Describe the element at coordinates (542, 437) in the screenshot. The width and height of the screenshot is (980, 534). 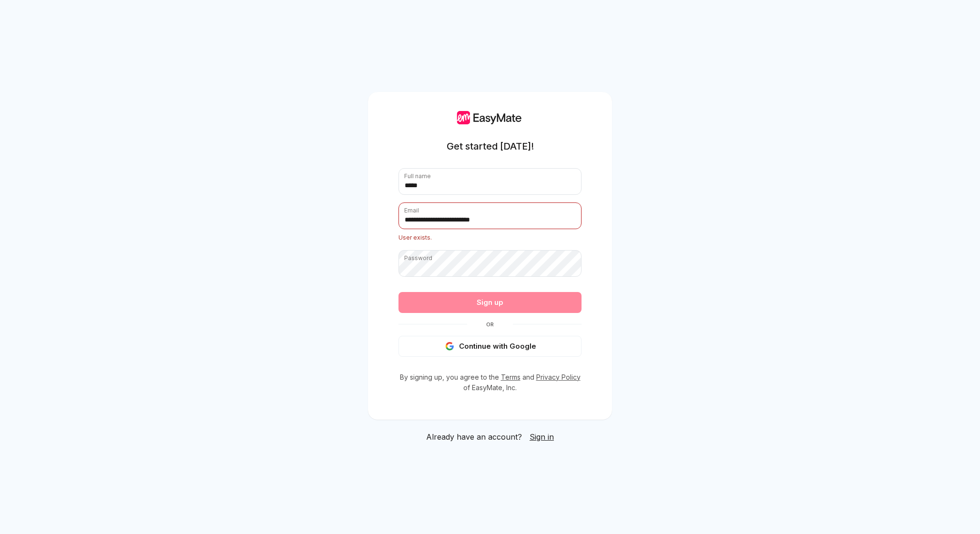
I see `a: Sign in` at that location.